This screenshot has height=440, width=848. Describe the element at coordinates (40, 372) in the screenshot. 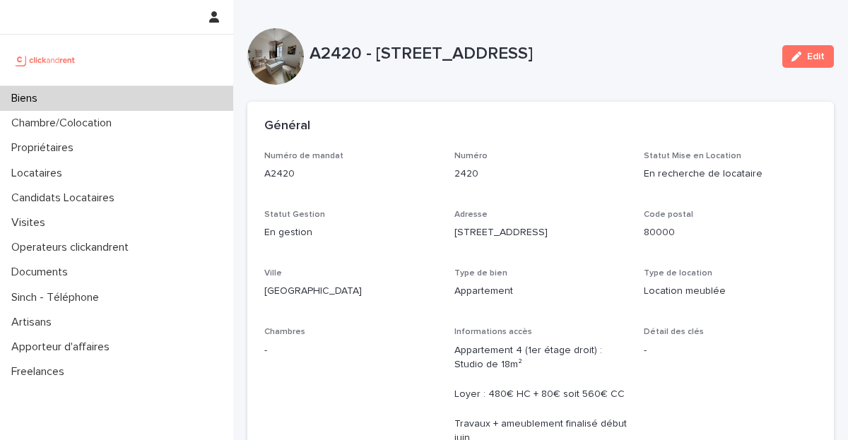

I see `p: Freelances` at that location.